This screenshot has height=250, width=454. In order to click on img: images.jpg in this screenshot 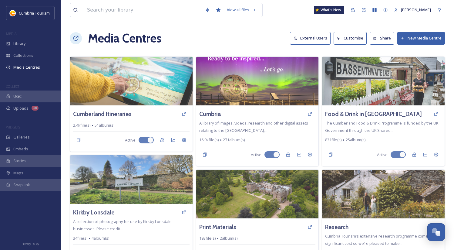, I will do `click(13, 13)`.